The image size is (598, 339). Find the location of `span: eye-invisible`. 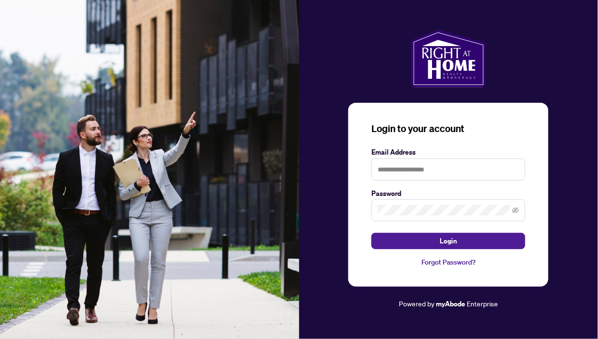

span: eye-invisible is located at coordinates (515, 211).